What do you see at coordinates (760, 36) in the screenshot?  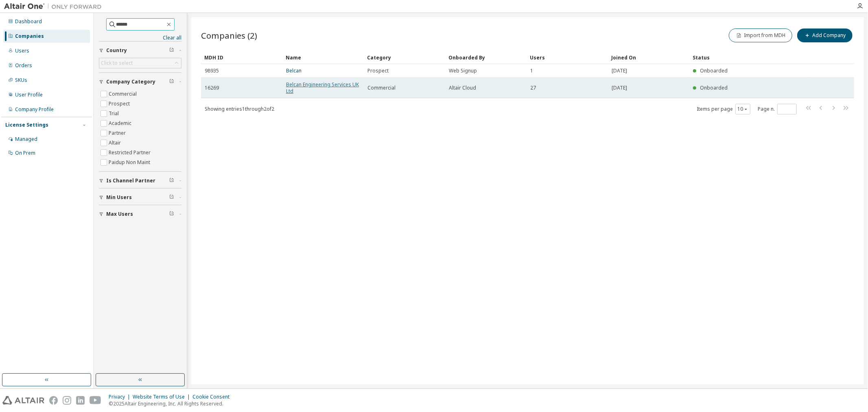 I see `button: Import from MDH` at bounding box center [760, 36].